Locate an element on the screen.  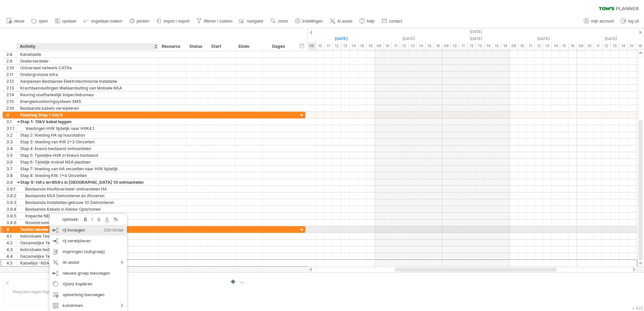
div: Stap 5: Tijdelijke HVK in Enexis bestaand is located at coordinates (88, 155).